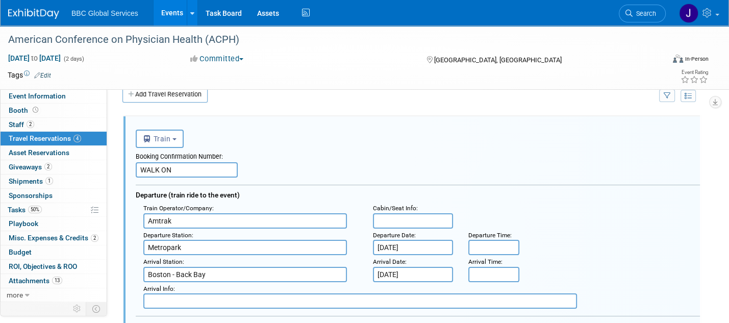 Image resolution: width=729 pixels, height=323 pixels. I want to click on span: Playbook, so click(23, 223).